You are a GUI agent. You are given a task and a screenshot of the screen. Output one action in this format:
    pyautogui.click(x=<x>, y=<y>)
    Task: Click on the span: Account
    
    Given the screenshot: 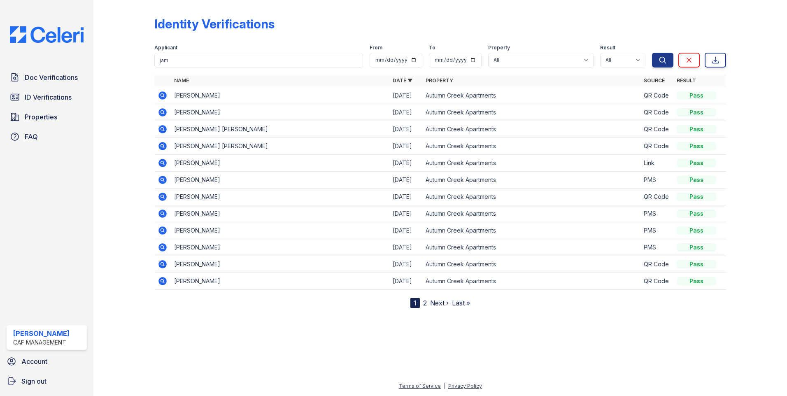 What is the action you would take?
    pyautogui.click(x=34, y=361)
    